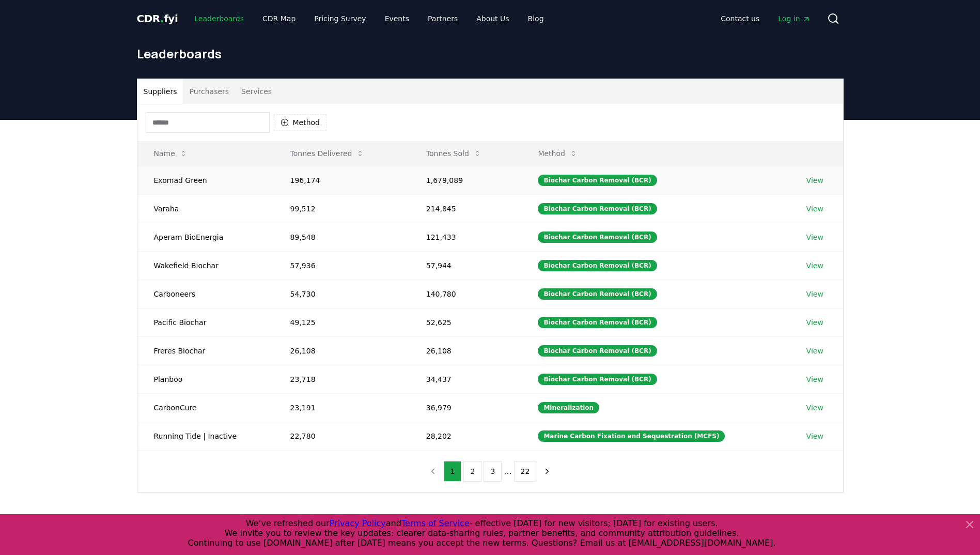 The height and width of the screenshot is (555, 980). What do you see at coordinates (206, 407) in the screenshot?
I see `td: CarbonCure` at bounding box center [206, 407].